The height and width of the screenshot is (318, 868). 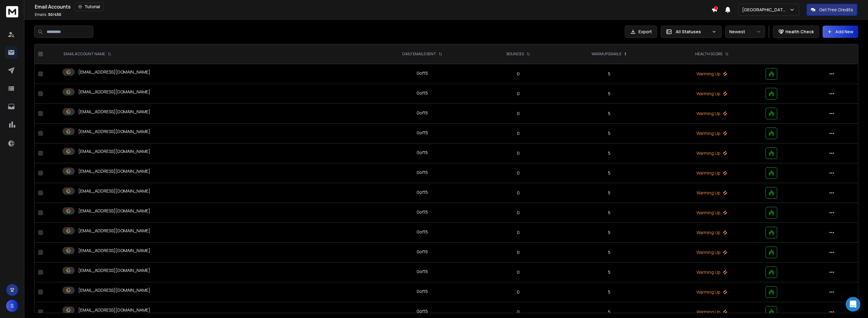 What do you see at coordinates (419, 54) in the screenshot?
I see `p: DAILY EMAILS SENT` at bounding box center [419, 54].